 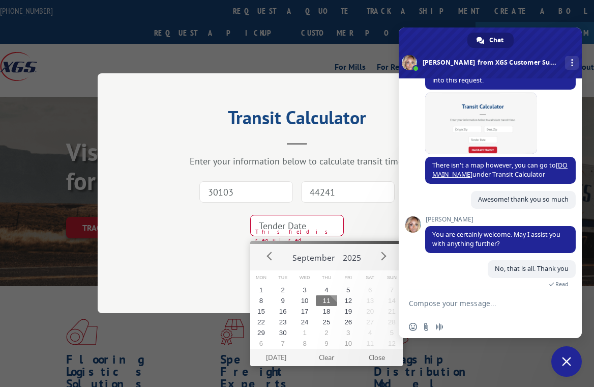 What do you see at coordinates (297, 120) in the screenshot?
I see `h2: Transit Calculator` at bounding box center [297, 120].